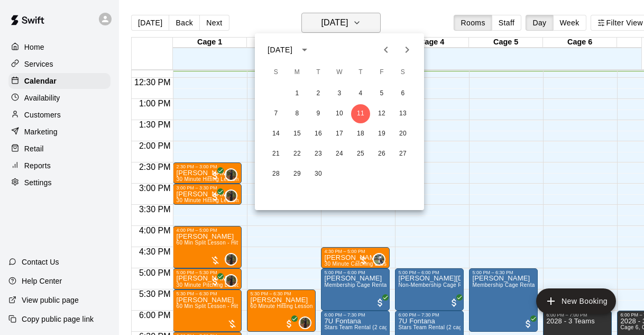 The image size is (644, 335). Describe the element at coordinates (339, 72) in the screenshot. I see `span: Wednesday` at that location.